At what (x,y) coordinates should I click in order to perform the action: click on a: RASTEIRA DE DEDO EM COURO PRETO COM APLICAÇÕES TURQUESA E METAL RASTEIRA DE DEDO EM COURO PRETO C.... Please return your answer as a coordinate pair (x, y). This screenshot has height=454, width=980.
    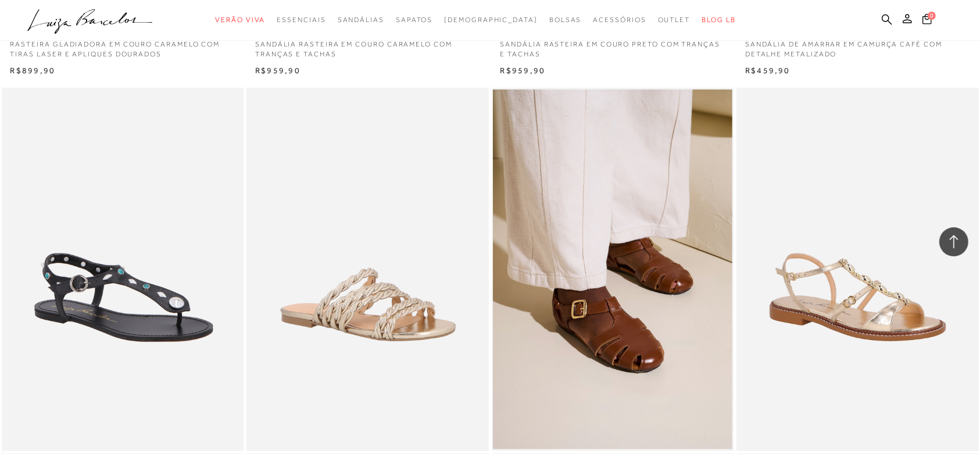
    Looking at the image, I should click on (122, 269).